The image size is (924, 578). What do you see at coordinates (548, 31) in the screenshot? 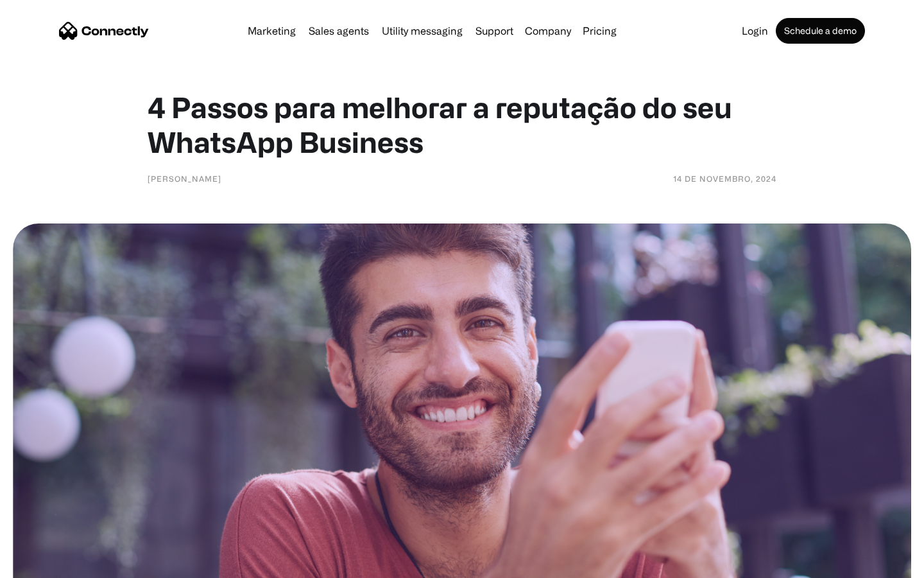
I see `div: Company` at bounding box center [548, 31].